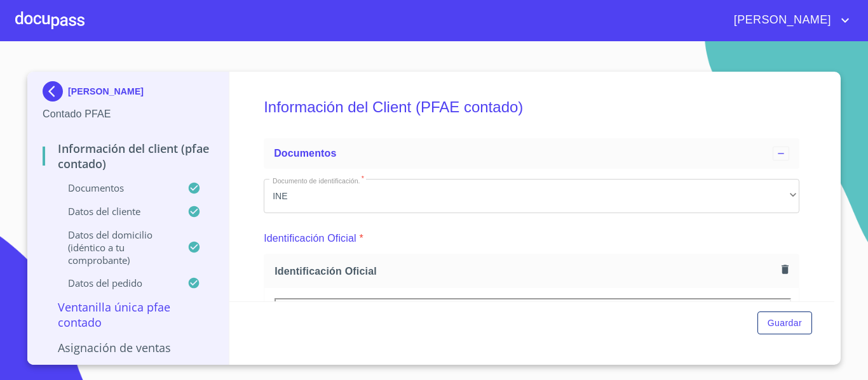  What do you see at coordinates (785, 323) in the screenshot?
I see `button: Guardar` at bounding box center [785, 323].